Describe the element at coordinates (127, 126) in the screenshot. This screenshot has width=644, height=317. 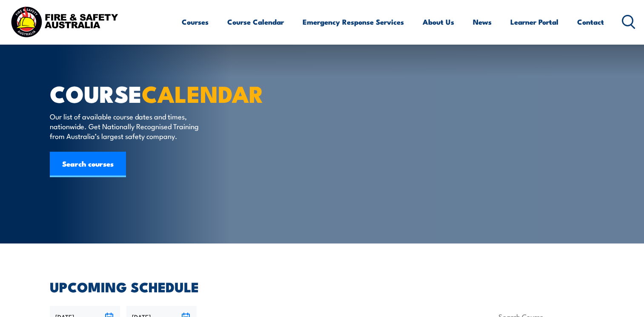
I see `p: Our list of available course dates and times, nationwide. Get Nationally Recognised Training from...` at that location.